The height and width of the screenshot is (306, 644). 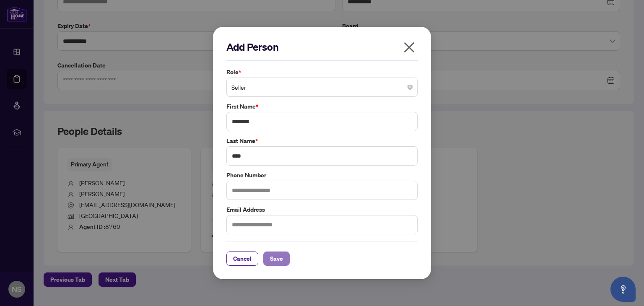 I want to click on span: close-circle, so click(x=410, y=87).